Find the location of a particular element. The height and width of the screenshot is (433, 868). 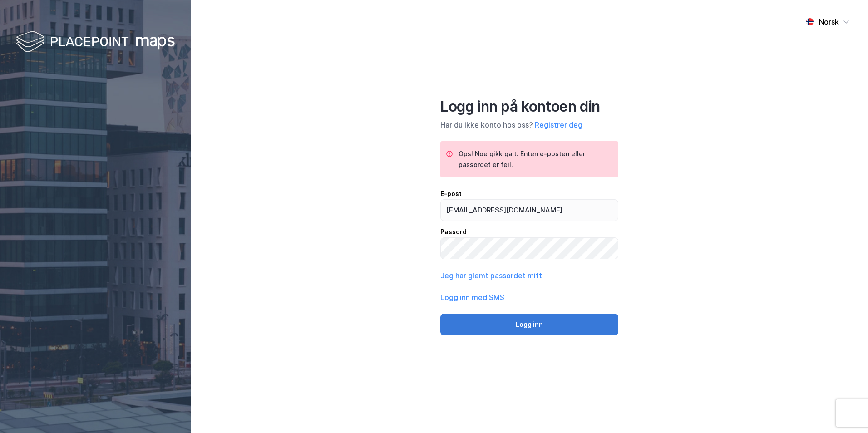

button: Logg inn med SMS is located at coordinates (472, 297).